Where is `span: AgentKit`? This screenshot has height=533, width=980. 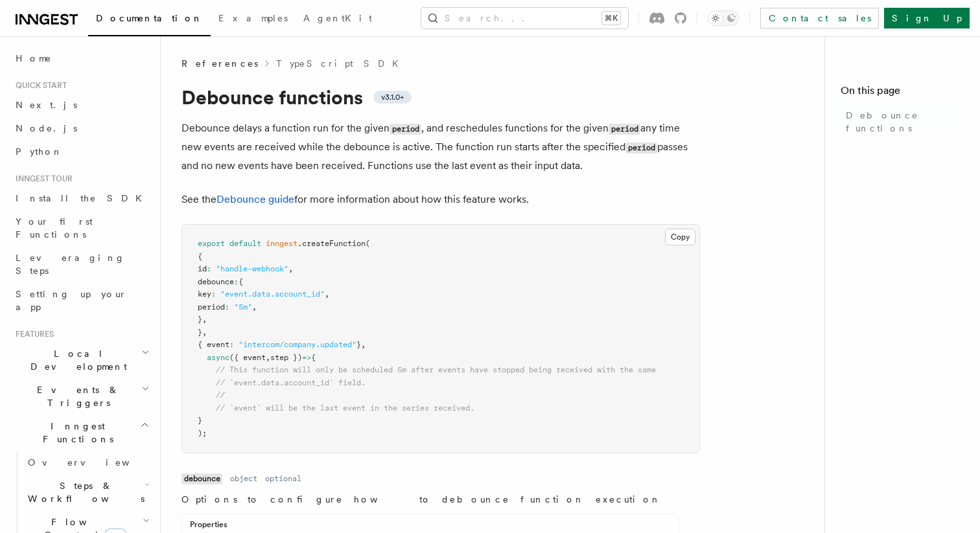
span: AgentKit is located at coordinates (338, 18).